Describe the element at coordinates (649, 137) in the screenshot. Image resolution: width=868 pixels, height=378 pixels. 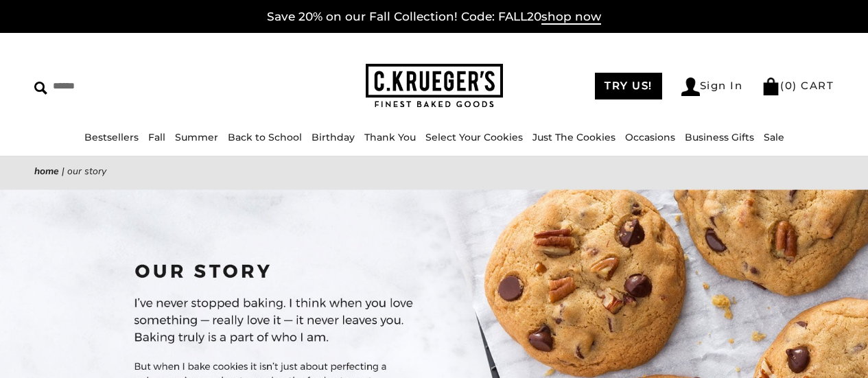
I see `a: Occasions` at that location.